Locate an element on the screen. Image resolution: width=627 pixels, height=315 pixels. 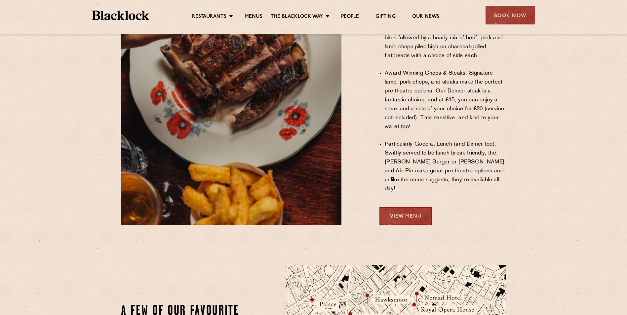
li: Particularly Good at Lunch (and Dinner too): Swiftly served to be lunch-break-friendly, the [PERS... is located at coordinates (445, 167).